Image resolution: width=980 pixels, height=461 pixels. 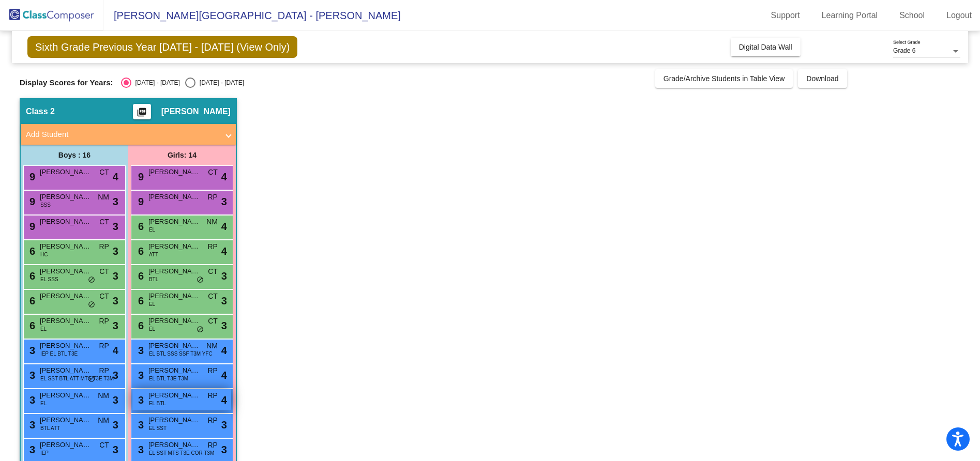 I want to click on span: Grade 6, so click(x=904, y=51).